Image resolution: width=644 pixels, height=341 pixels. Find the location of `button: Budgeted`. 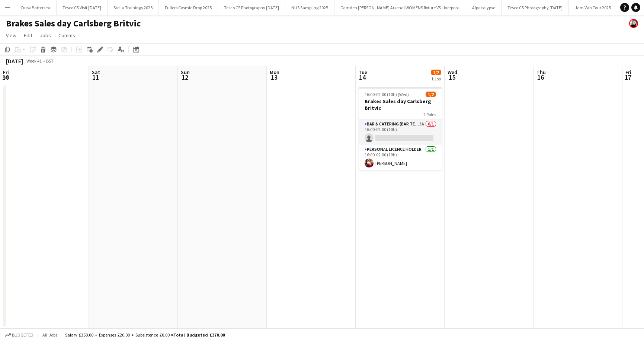

button: Budgeted is located at coordinates (19, 335).